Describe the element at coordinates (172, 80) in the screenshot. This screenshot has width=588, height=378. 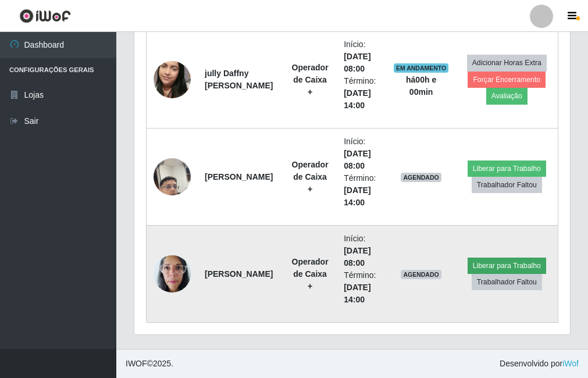
I see `img: 1696275529779.jpeg` at that location.